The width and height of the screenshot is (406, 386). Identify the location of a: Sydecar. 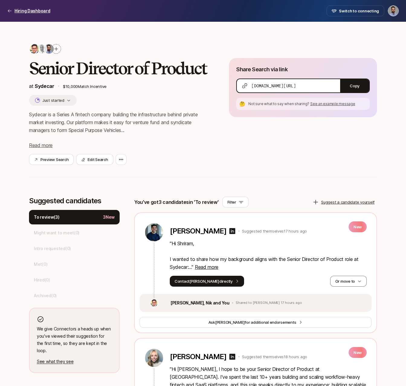
(44, 86).